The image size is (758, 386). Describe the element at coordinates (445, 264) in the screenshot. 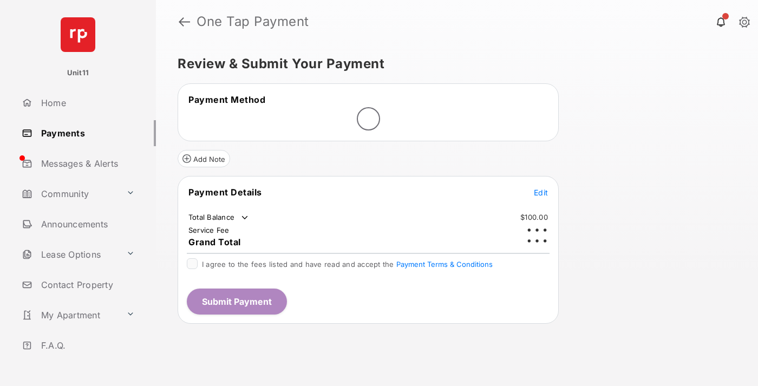

I see `button: I agree to the fees listed and have read and accept the` at that location.